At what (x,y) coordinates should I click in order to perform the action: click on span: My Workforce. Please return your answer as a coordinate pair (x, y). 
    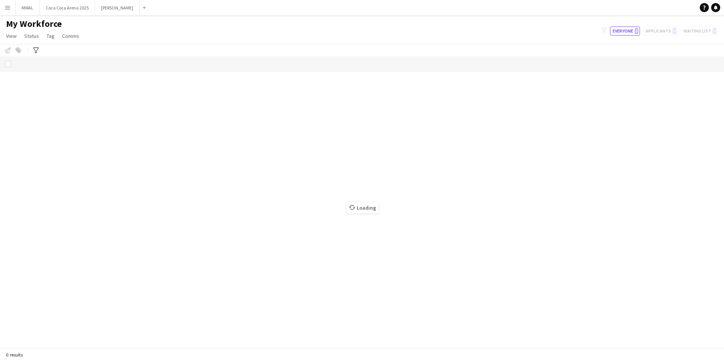
    Looking at the image, I should click on (34, 24).